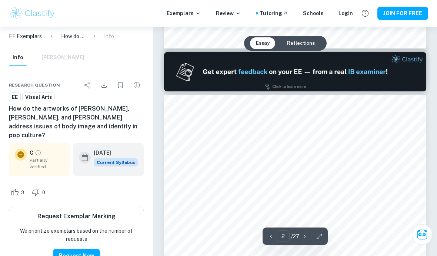 The width and height of the screenshot is (437, 256). Describe the element at coordinates (18, 58) in the screenshot. I see `button: Info` at that location.